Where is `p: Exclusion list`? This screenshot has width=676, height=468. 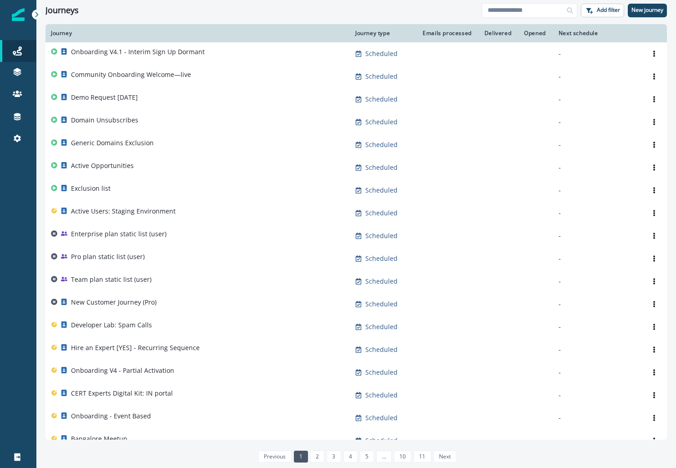 p: Exclusion list is located at coordinates (90, 188).